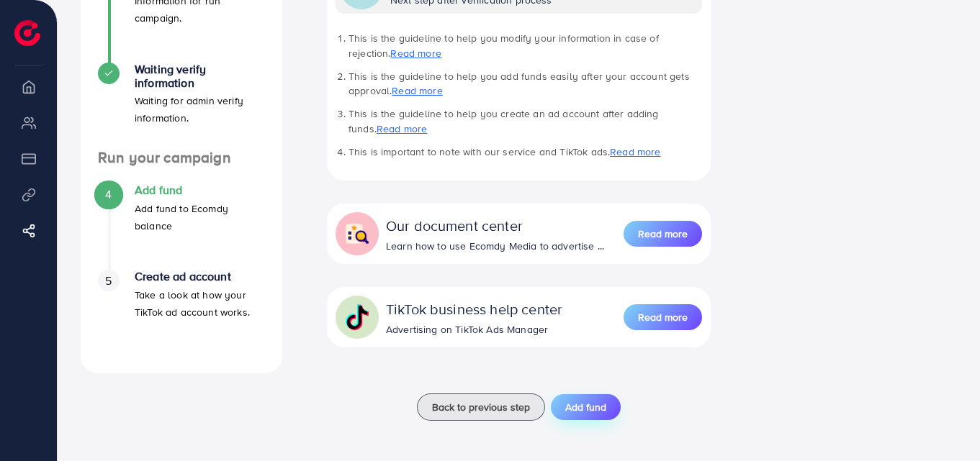 This screenshot has width=980, height=461. What do you see at coordinates (199, 109) in the screenshot?
I see `p: Waiting for admin verify information.` at bounding box center [199, 109].